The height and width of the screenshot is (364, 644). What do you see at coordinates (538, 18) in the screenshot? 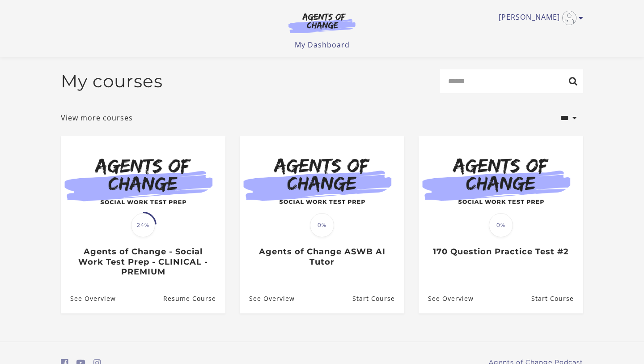
I see `a: Toggle menu` at bounding box center [538, 18].